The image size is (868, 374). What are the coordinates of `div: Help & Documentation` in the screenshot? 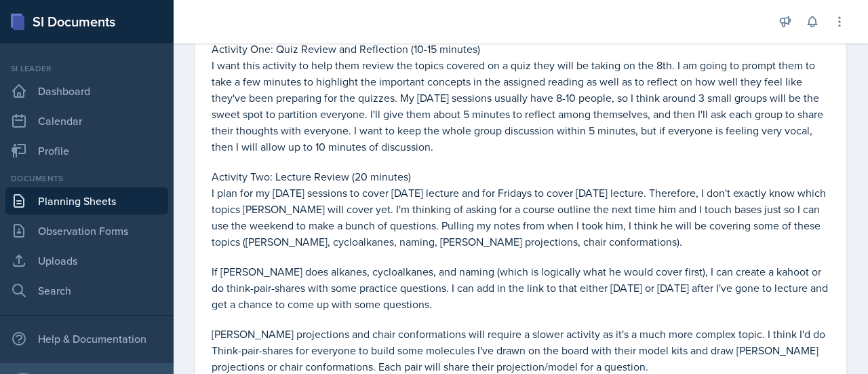 It's located at (87, 339).